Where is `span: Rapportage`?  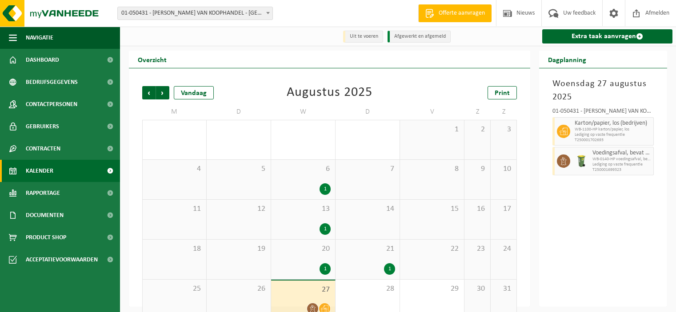 span: Rapportage is located at coordinates (43, 193).